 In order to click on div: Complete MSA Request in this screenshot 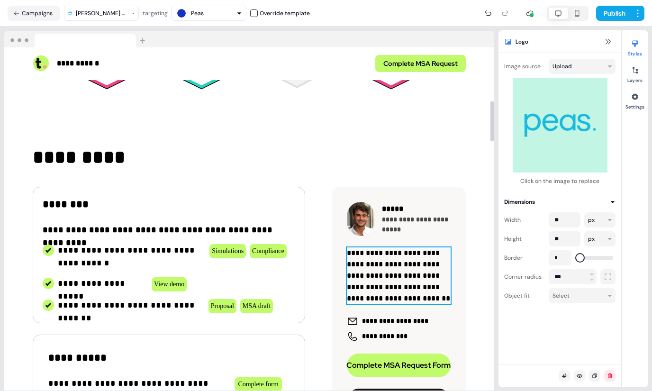, I will do `click(359, 63)`.